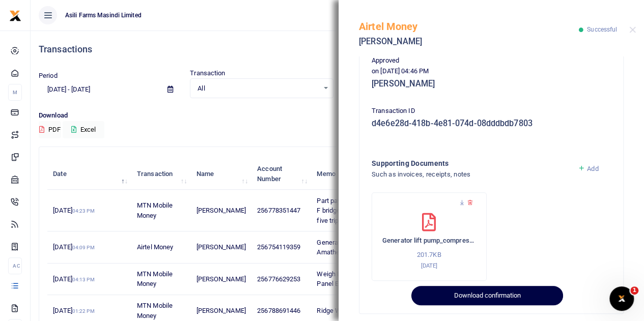 The image size is (644, 321). Describe the element at coordinates (15, 265) in the screenshot. I see `li: Ac` at that location.